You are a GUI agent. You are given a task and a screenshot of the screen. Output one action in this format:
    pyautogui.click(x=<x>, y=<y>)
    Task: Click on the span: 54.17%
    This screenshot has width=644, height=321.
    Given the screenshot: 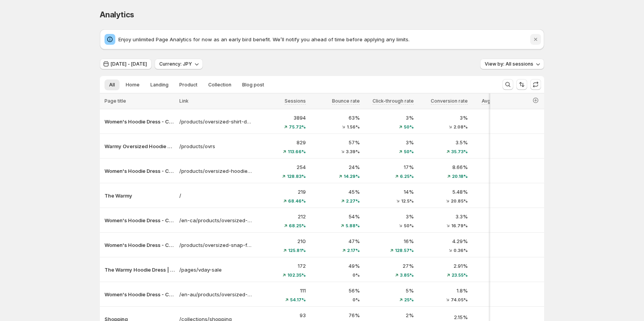 What is the action you would take?
    pyautogui.click(x=298, y=300)
    